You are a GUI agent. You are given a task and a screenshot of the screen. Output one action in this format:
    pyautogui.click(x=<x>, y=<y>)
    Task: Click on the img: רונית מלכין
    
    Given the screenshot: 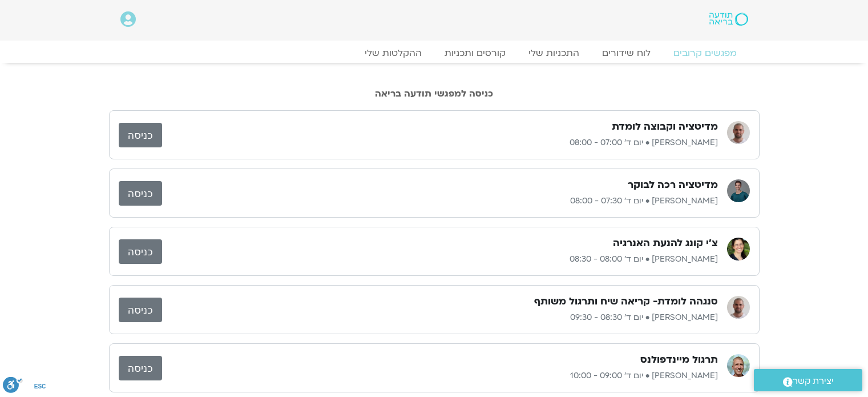 What is the action you would take?
    pyautogui.click(x=738, y=249)
    